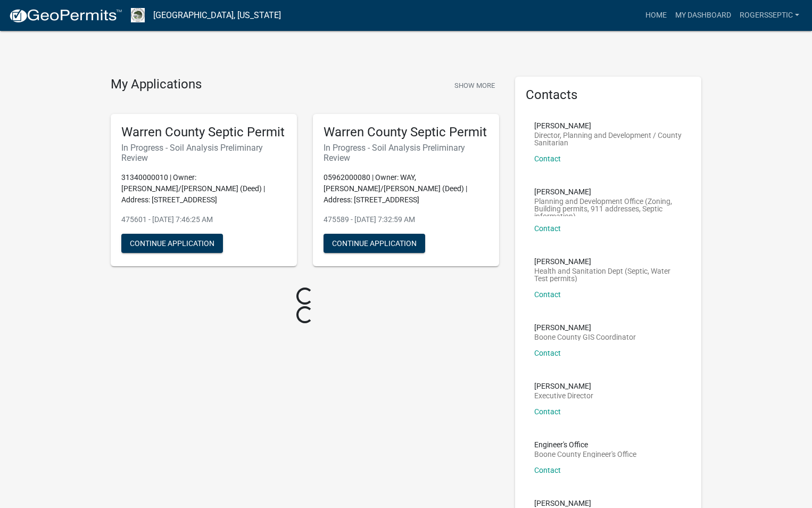 The image size is (812, 508). Describe the element at coordinates (137, 15) in the screenshot. I see `img: Boone County, Iowa` at that location.